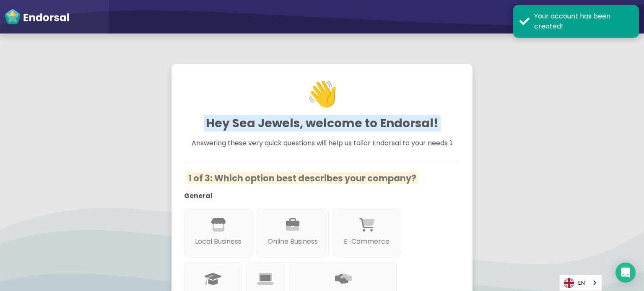 The image size is (644, 291). What do you see at coordinates (302, 178) in the screenshot?
I see `span: 1 of 3: Which option best describes your company?` at bounding box center [302, 178].